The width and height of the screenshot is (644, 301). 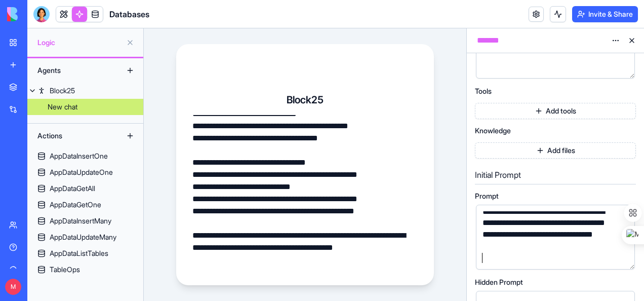 What do you see at coordinates (85, 156) in the screenshot?
I see `a: AppDataInsertOne` at bounding box center [85, 156].